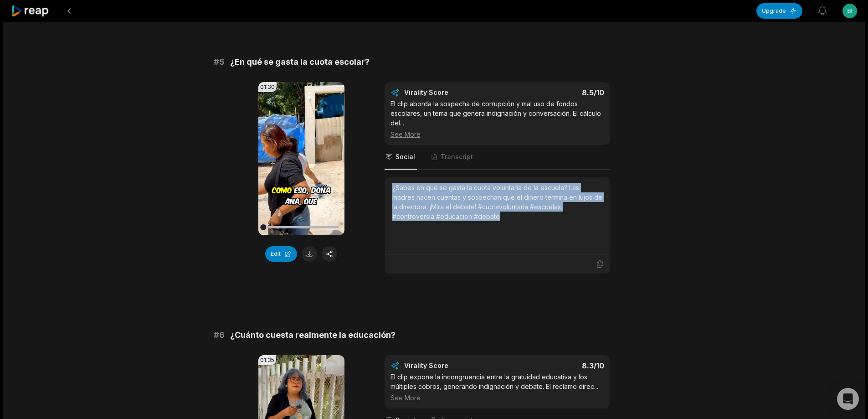  I want to click on span: Transcript, so click(457, 156).